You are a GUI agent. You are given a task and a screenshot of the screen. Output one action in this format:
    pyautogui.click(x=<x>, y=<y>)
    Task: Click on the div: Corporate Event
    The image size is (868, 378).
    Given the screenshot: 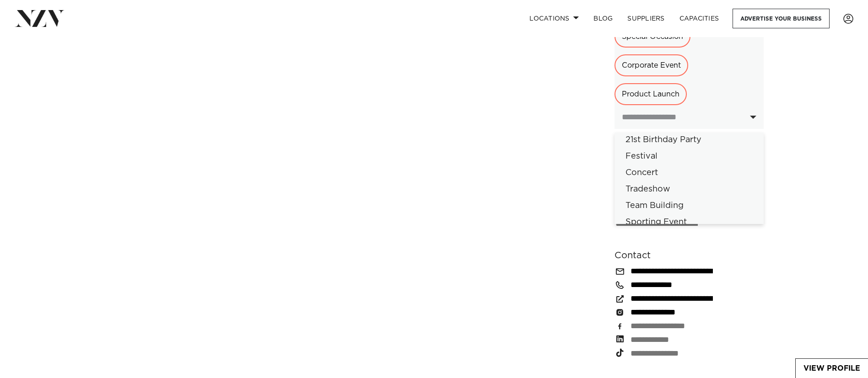 What is the action you would take?
    pyautogui.click(x=651, y=65)
    